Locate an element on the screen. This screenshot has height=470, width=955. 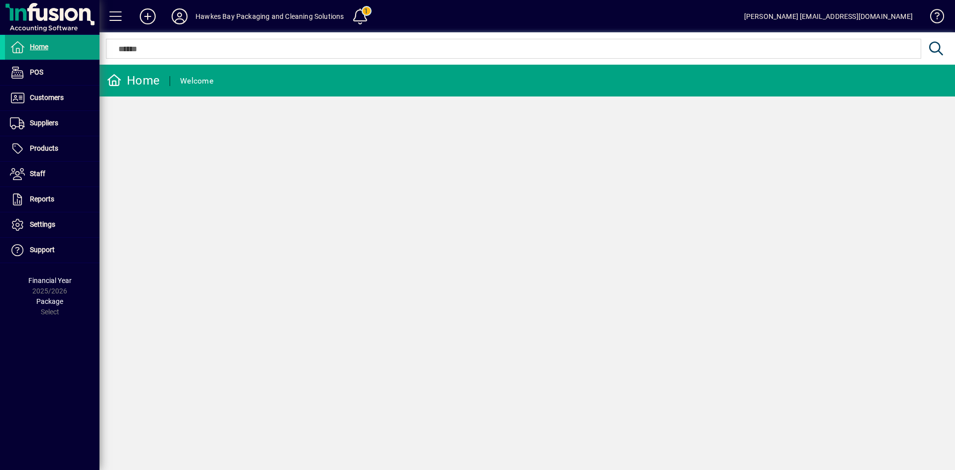
span: Products is located at coordinates (44, 148).